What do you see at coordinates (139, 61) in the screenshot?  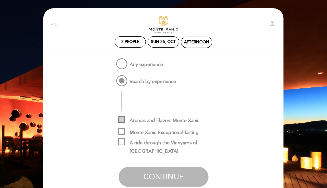 I see `span: Any experience` at bounding box center [139, 61].